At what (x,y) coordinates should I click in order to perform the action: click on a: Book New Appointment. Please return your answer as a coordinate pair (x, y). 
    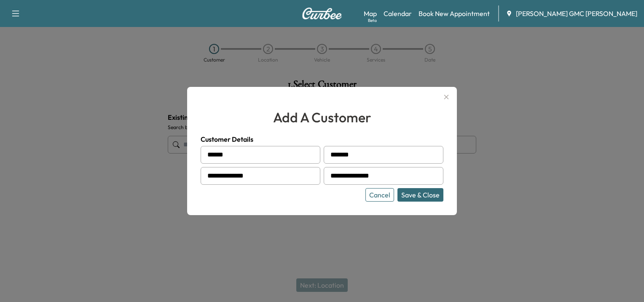
    Looking at the image, I should click on (454, 14).